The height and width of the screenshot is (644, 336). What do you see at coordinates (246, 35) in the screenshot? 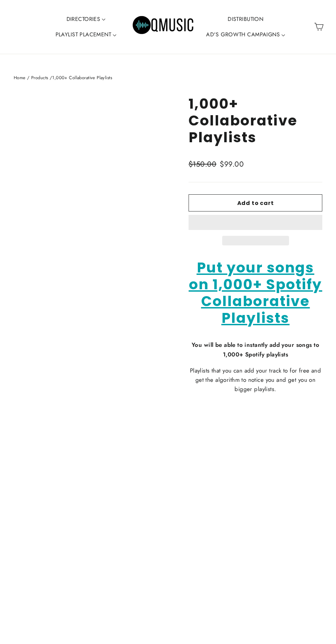
I see `a: AD'S GROWTH CAMPAIGNS` at bounding box center [246, 35].